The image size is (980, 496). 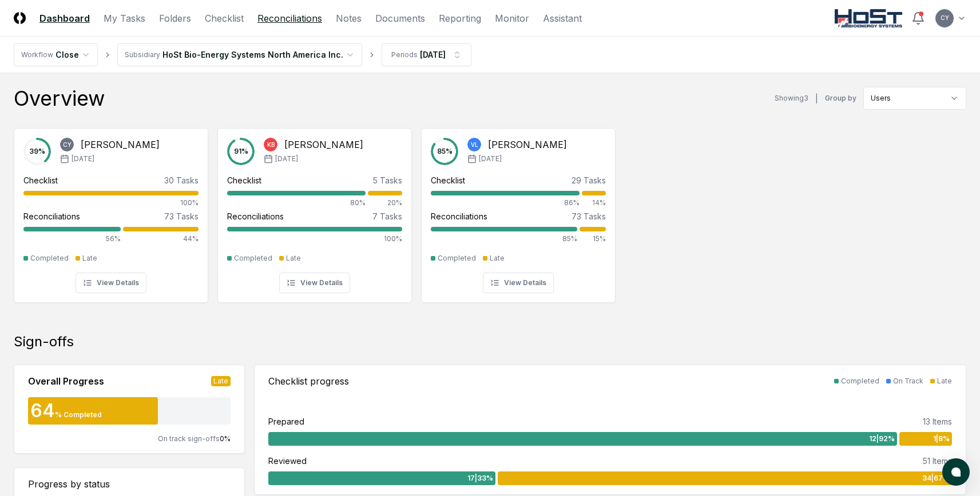 I want to click on div: 85%, so click(x=504, y=239).